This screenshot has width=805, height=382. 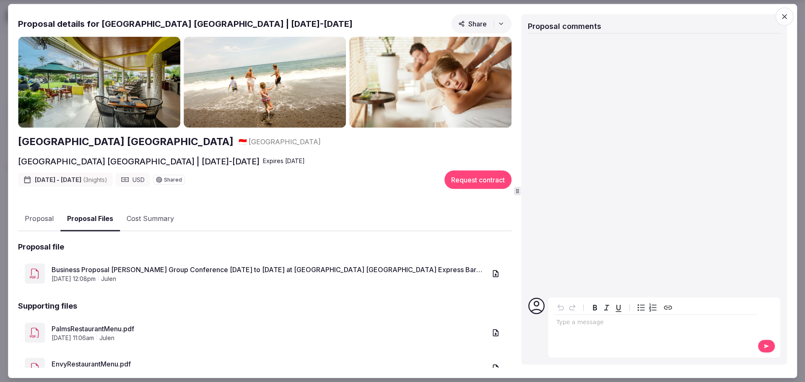 What do you see at coordinates (606, 308) in the screenshot?
I see `button: Italic` at bounding box center [606, 308].